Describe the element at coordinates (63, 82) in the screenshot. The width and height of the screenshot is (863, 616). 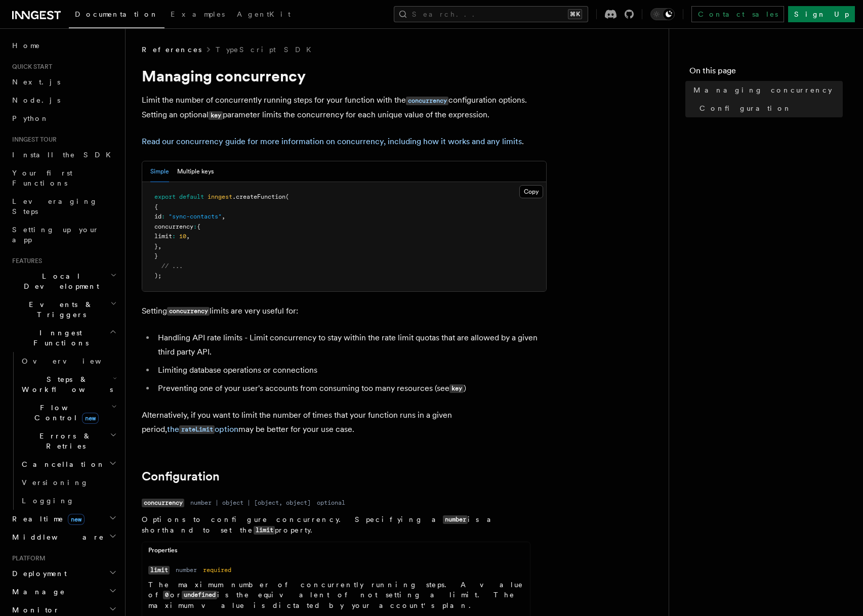
I see `a: Next.js` at that location.